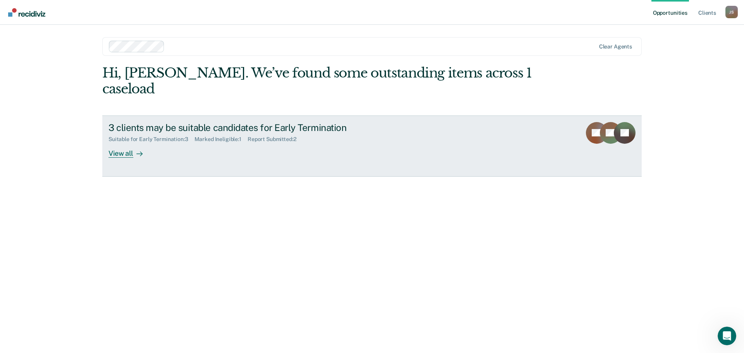 Image resolution: width=744 pixels, height=353 pixels. What do you see at coordinates (615, 47) in the screenshot?
I see `div: Clear agents` at bounding box center [615, 47].